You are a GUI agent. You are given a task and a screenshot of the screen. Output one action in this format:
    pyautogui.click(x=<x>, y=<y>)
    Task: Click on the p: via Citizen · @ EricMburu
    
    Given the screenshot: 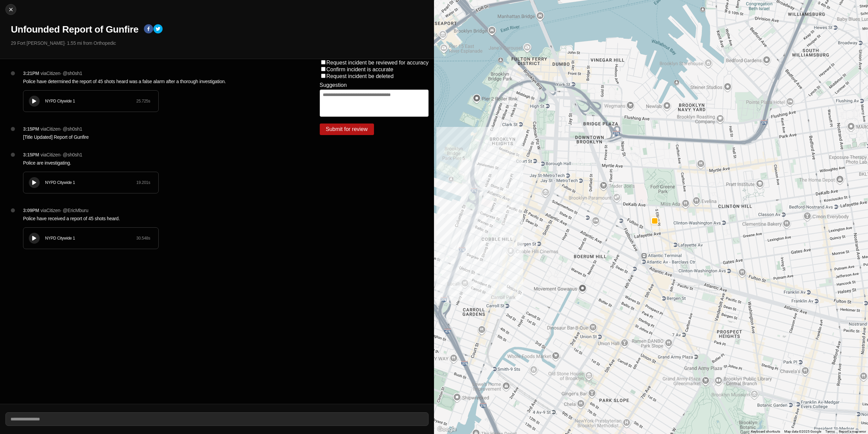 What is the action you would take?
    pyautogui.click(x=65, y=211)
    